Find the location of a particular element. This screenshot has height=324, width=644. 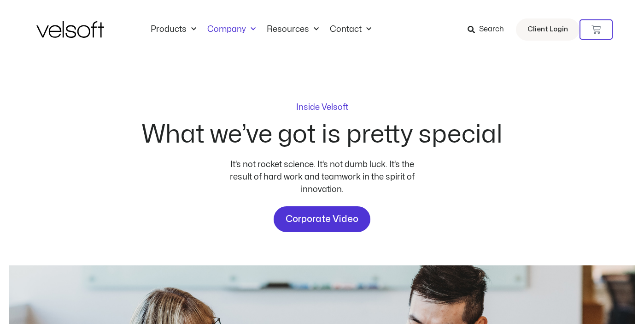

a: CompanyMenu Toggle is located at coordinates (231, 30).